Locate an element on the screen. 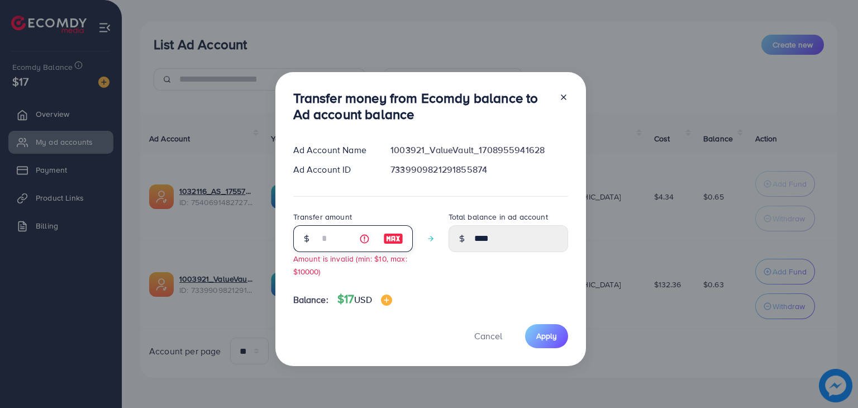 Image resolution: width=858 pixels, height=408 pixels. button: Cancel is located at coordinates (488, 336).